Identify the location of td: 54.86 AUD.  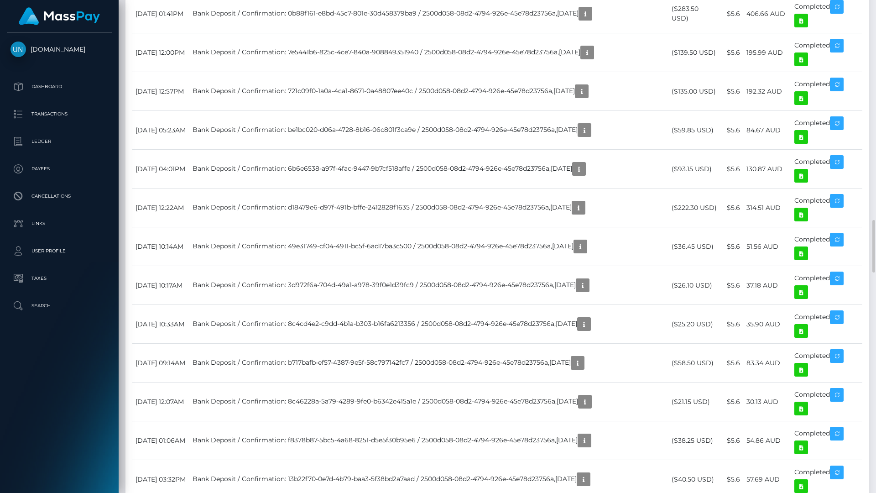
(767, 440).